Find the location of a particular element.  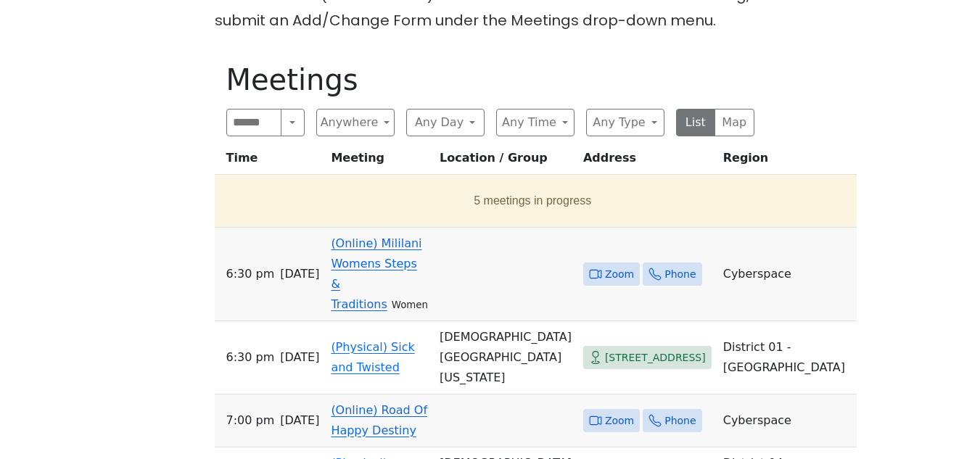

button: List is located at coordinates (696, 122).